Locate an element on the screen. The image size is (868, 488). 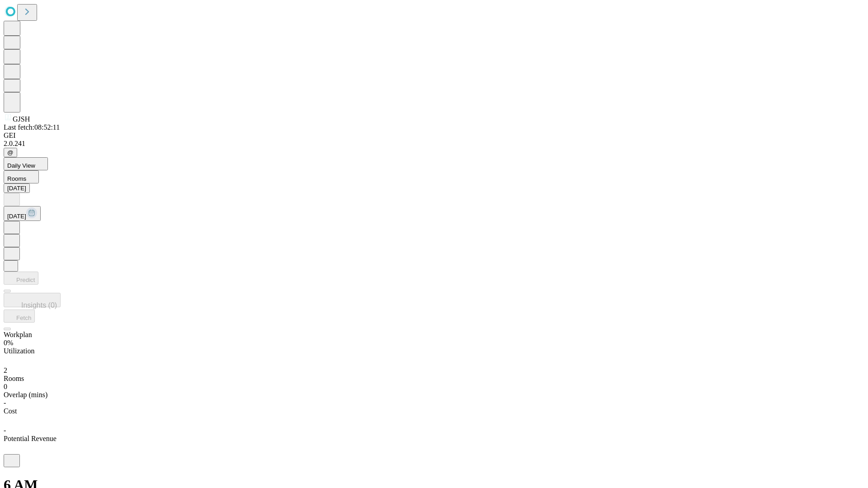
div: 2.0.241 is located at coordinates (434, 144).